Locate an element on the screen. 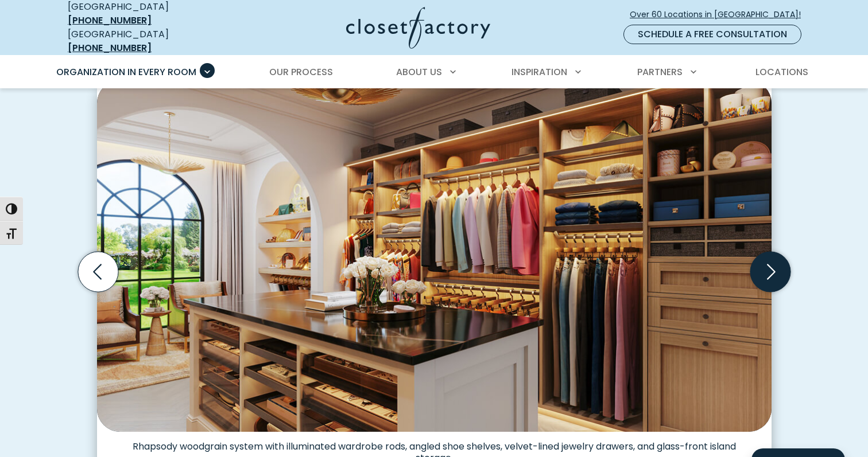 The image size is (868, 457). nav: Primary Menu is located at coordinates (434, 73).